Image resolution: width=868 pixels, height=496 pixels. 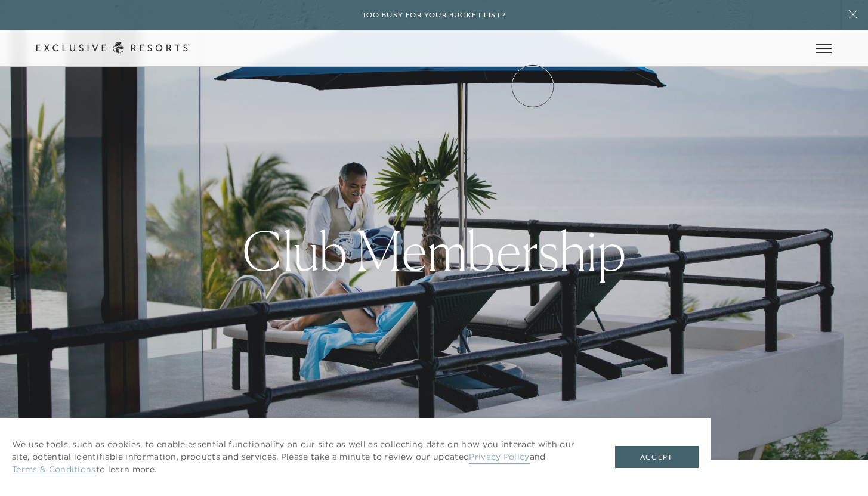 I want to click on button: Accept, so click(x=657, y=457).